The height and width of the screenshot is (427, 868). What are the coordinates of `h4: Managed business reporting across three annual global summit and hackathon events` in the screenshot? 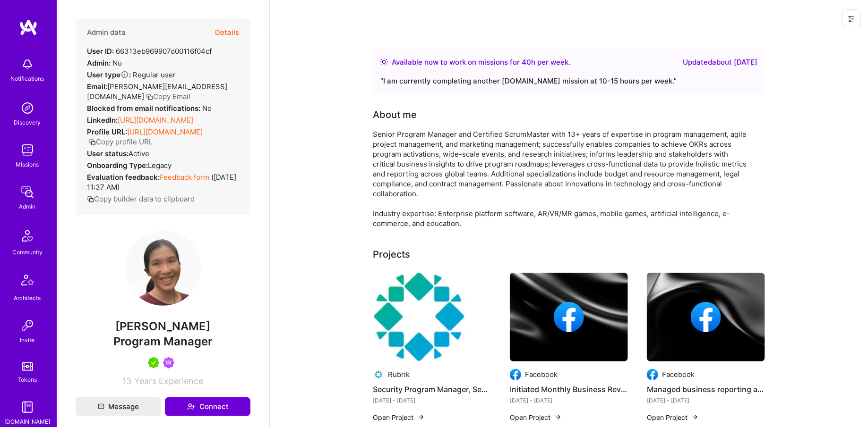 It's located at (706, 389).